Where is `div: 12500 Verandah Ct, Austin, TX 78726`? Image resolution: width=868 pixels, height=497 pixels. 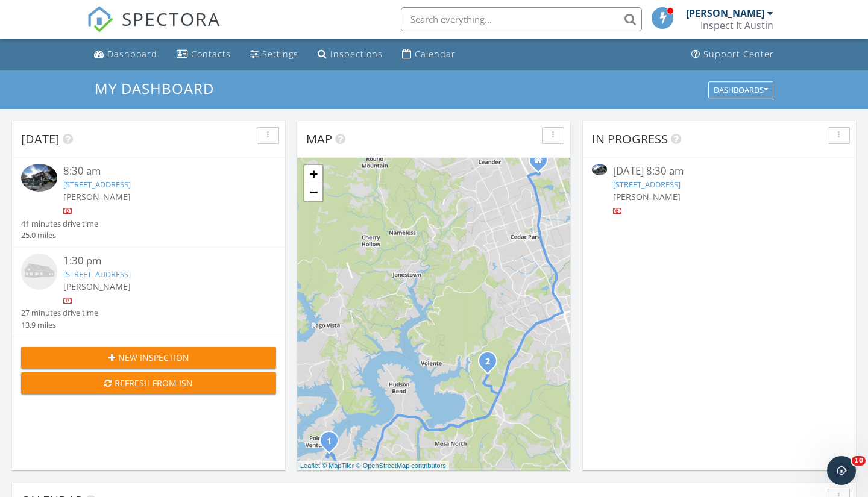 div: 12500 Verandah Ct, Austin, TX 78726 is located at coordinates (492, 364).